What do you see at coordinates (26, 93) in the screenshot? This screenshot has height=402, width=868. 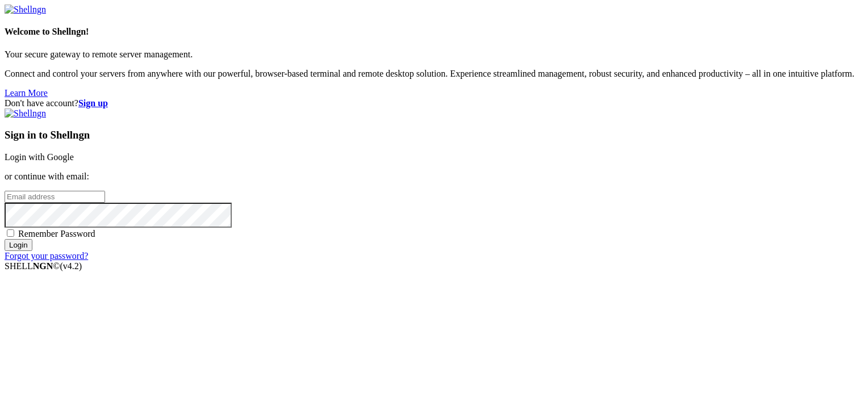 I see `a: Learn More` at bounding box center [26, 93].